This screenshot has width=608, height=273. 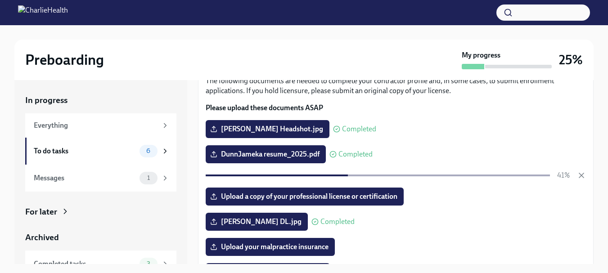 I want to click on span: 1, so click(x=148, y=178).